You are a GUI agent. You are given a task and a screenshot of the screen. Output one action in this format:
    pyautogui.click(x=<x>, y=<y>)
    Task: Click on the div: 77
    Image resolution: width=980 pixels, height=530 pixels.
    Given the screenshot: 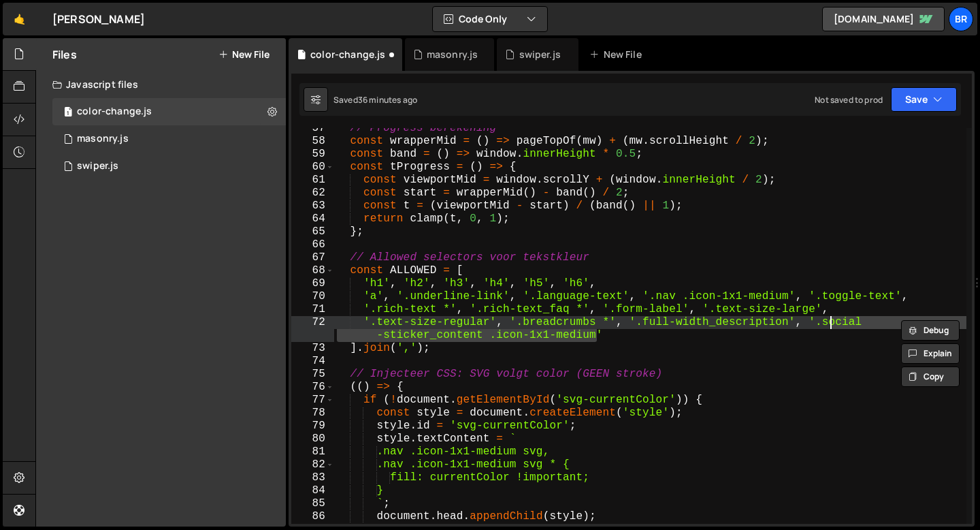 What is the action you would take?
    pyautogui.click(x=312, y=400)
    